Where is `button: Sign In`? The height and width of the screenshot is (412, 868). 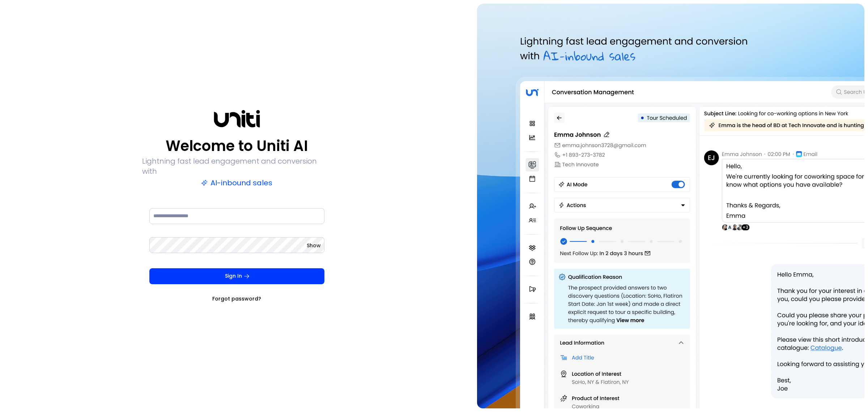
button: Sign In is located at coordinates (237, 276).